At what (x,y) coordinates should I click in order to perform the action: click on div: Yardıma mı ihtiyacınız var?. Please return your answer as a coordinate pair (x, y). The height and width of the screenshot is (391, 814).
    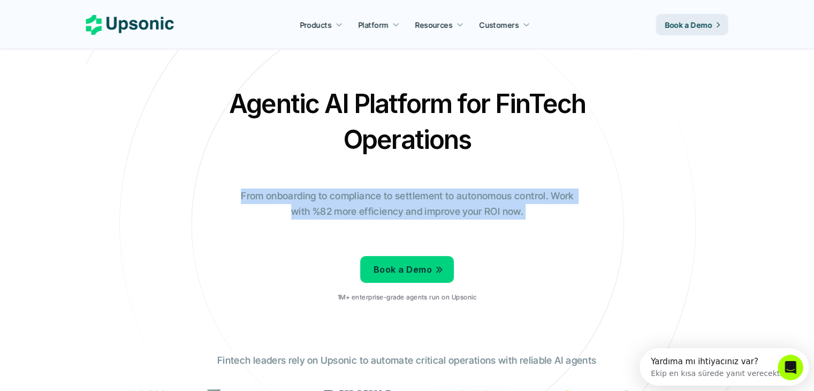
    Looking at the image, I should click on (79, 13).